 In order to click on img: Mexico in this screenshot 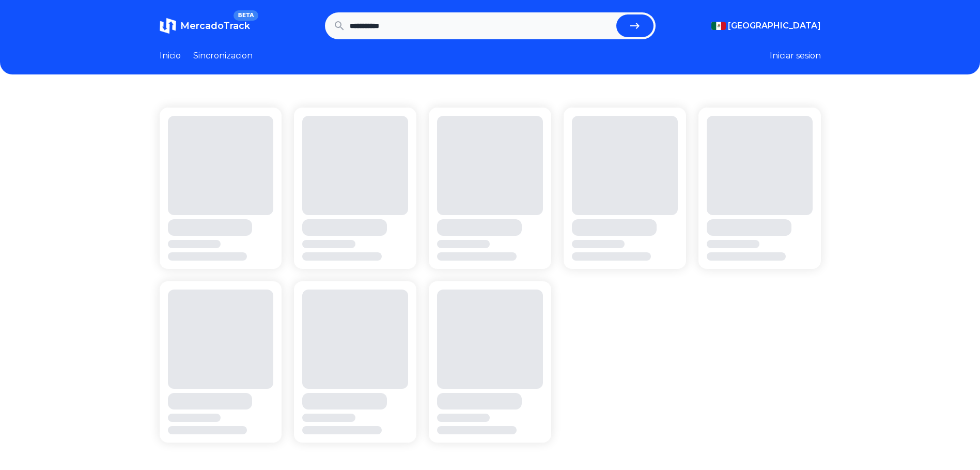, I will do `click(719, 26)`.